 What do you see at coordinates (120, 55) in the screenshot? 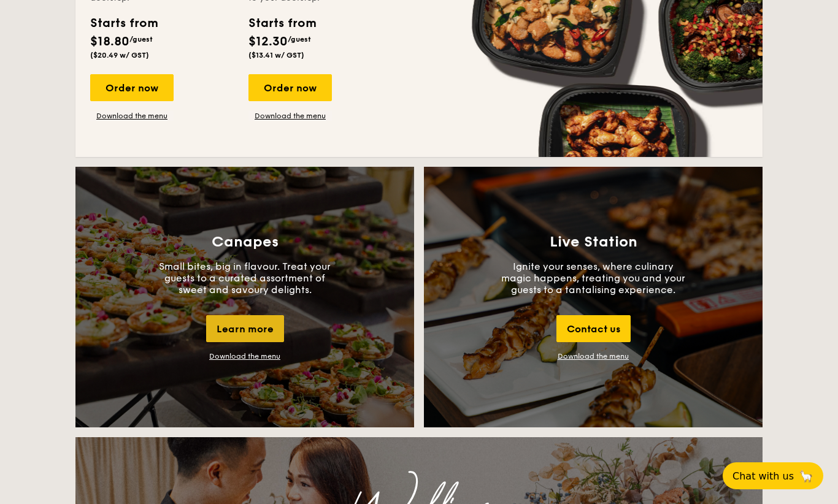
I see `span: ($20.49 w/ GST)` at bounding box center [120, 55].